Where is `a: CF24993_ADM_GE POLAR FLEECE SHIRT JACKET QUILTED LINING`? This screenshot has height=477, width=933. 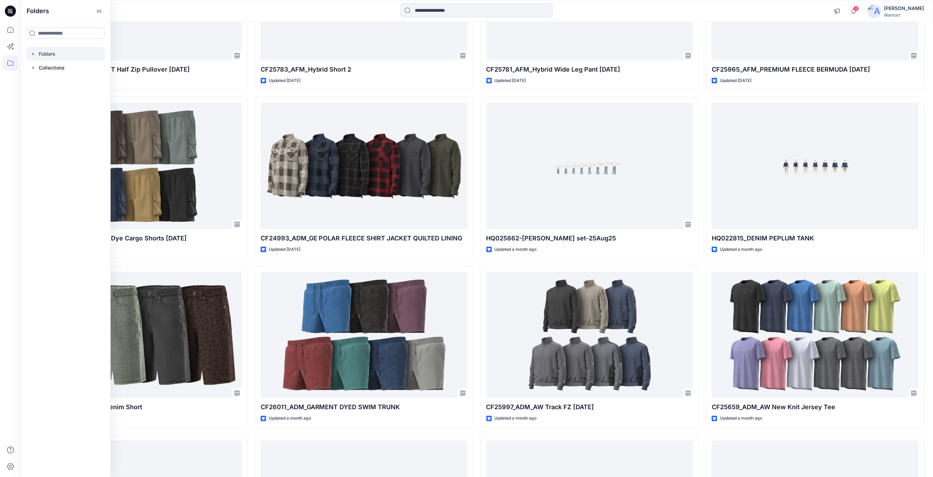 a: CF24993_ADM_GE POLAR FLEECE SHIRT JACKET QUILTED LINING is located at coordinates (364, 166).